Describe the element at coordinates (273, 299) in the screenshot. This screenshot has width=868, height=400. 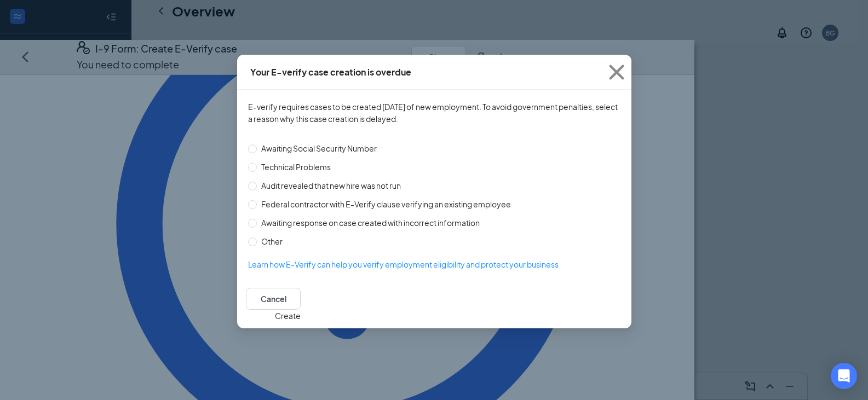
I see `button: Cancel` at that location.